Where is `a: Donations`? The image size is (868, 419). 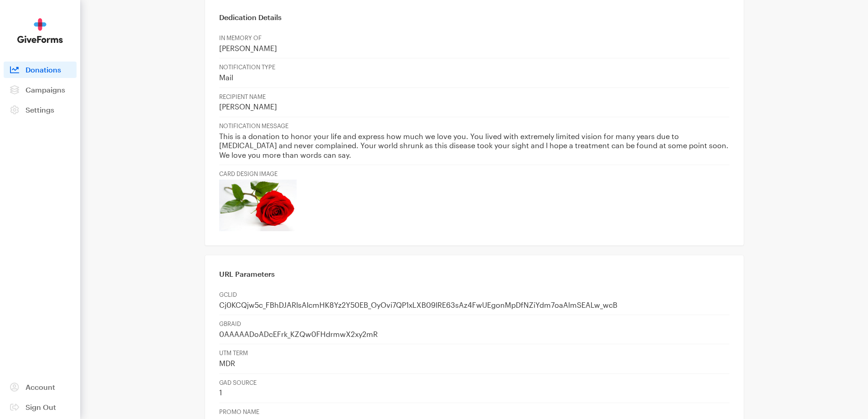 a: Donations is located at coordinates (40, 70).